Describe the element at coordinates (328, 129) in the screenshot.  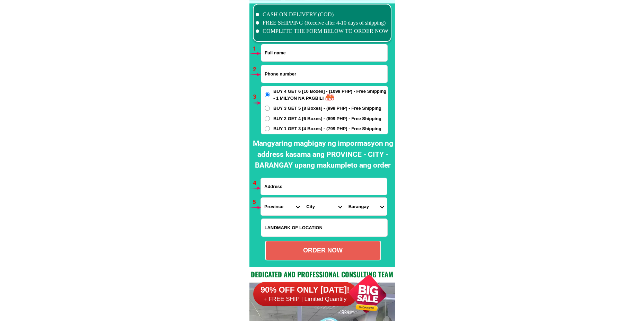
I see `span: BUY 1 GET 3 [4 Boxes] - (799 PHP) - Free Shipping` at that location.